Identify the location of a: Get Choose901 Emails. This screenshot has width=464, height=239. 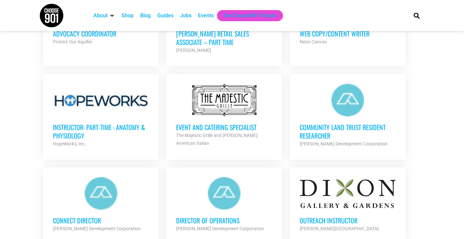
(250, 16).